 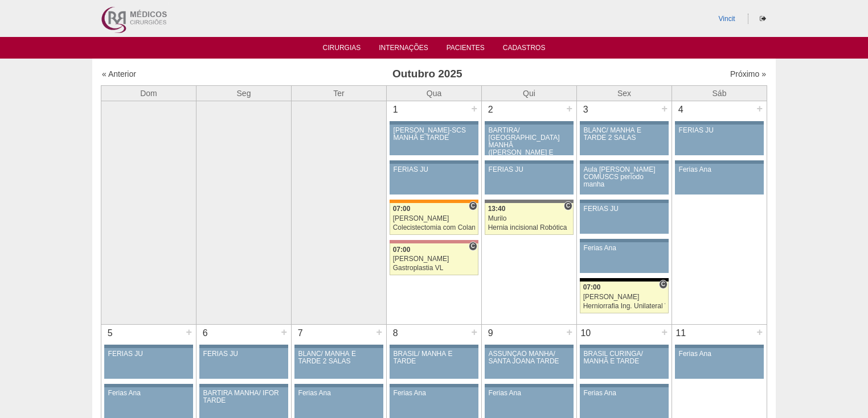 What do you see at coordinates (300, 334) in the screenshot?
I see `div: 7` at bounding box center [300, 334].